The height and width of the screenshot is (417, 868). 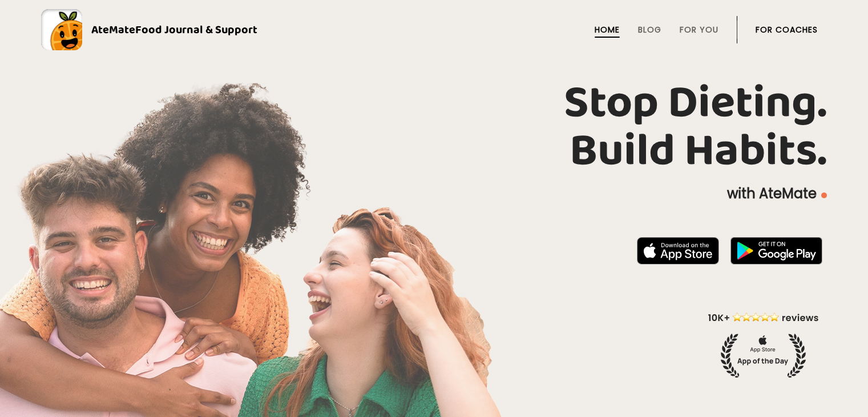 I want to click on img: home-hero-appoftheday.png, so click(x=763, y=344).